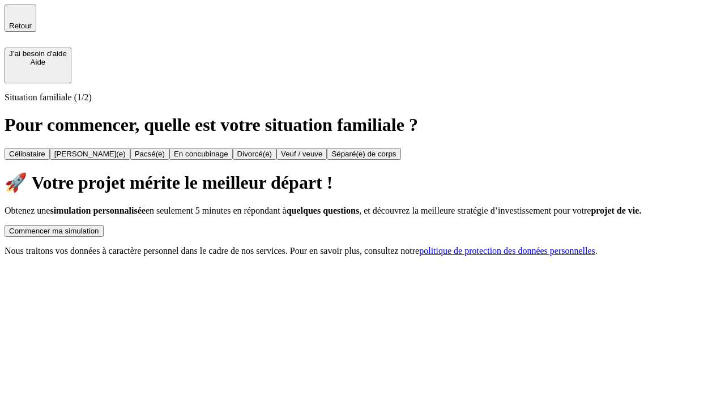 The width and height of the screenshot is (725, 408). What do you see at coordinates (54, 231) in the screenshot?
I see `div: Commencer ma simulation` at bounding box center [54, 231].